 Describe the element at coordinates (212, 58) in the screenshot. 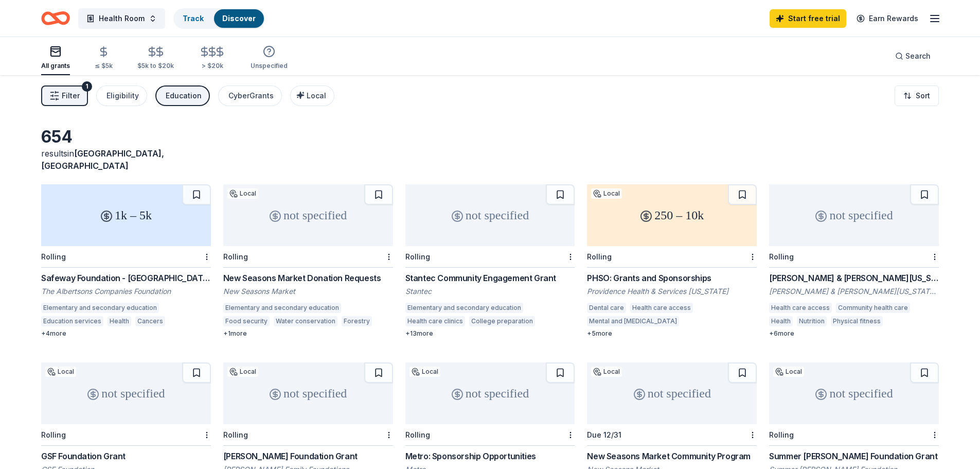

I see `button: > $20k` at that location.